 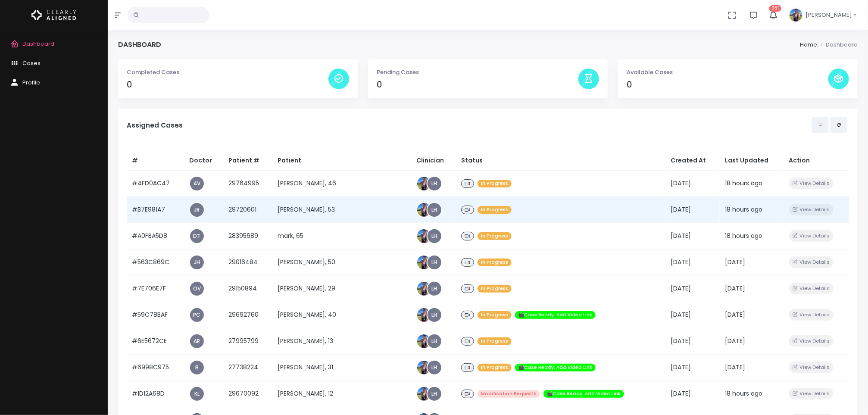 What do you see at coordinates (32, 63) in the screenshot?
I see `span: Cases` at bounding box center [32, 63].